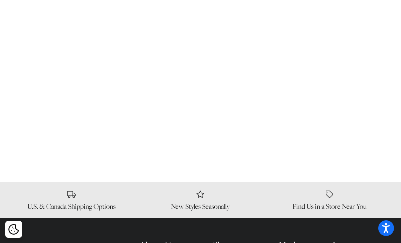 The height and width of the screenshot is (243, 401). Describe the element at coordinates (71, 200) in the screenshot. I see `a: U.S. & Canada Shipping Options` at that location.